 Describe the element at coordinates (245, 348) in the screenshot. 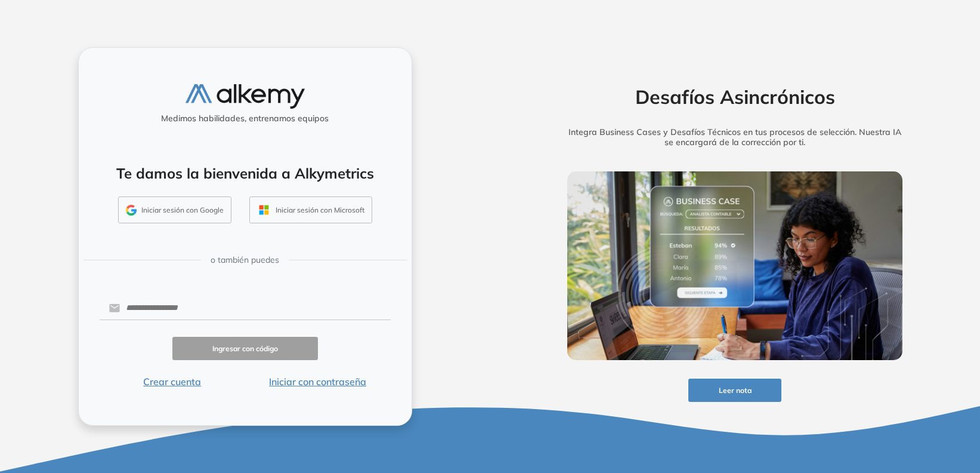

I see `button: Ingresar con código` at that location.